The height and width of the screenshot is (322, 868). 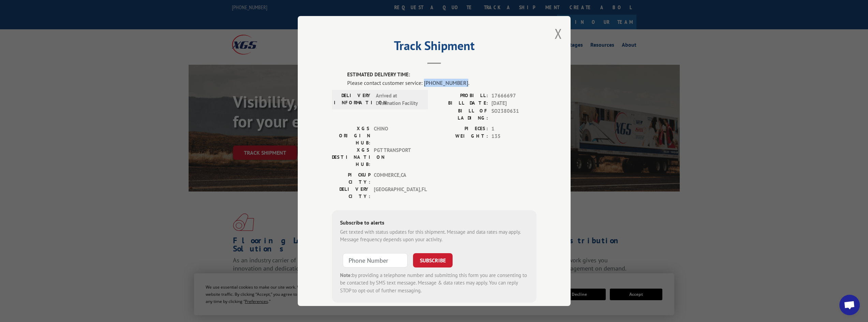 What do you see at coordinates (351, 179) in the screenshot?
I see `label: PICKUP CITY:` at bounding box center [351, 179].